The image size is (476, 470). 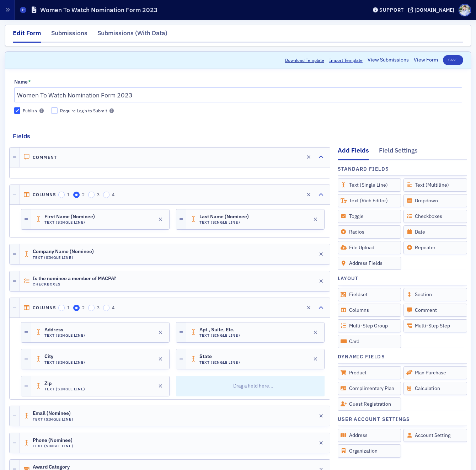 What do you see at coordinates (369, 341) in the screenshot?
I see `div: Card` at bounding box center [369, 341].